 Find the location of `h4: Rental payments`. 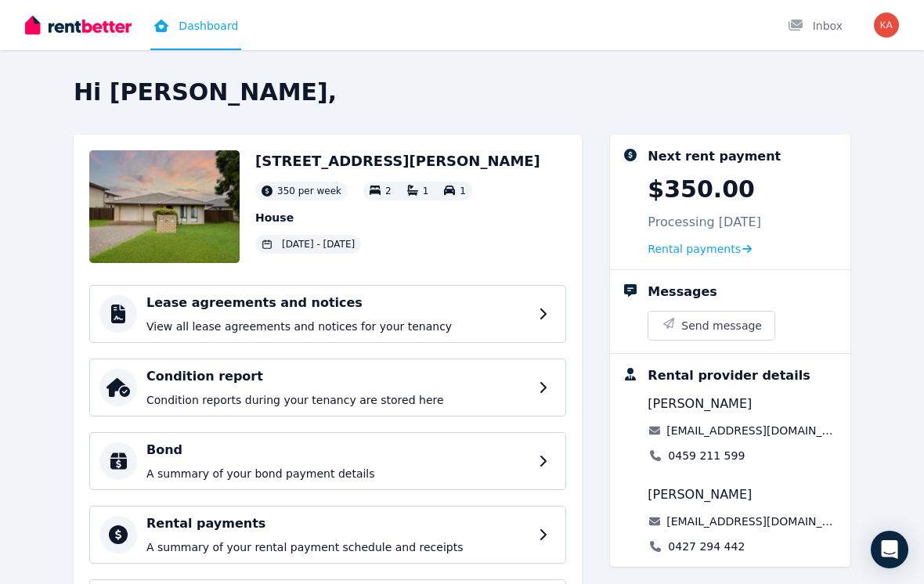

h4: Rental payments is located at coordinates (337, 523).